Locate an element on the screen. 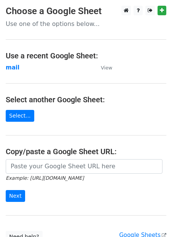 This screenshot has height=237, width=172. input: Paste your Google Sheet URL here is located at coordinates (84, 166).